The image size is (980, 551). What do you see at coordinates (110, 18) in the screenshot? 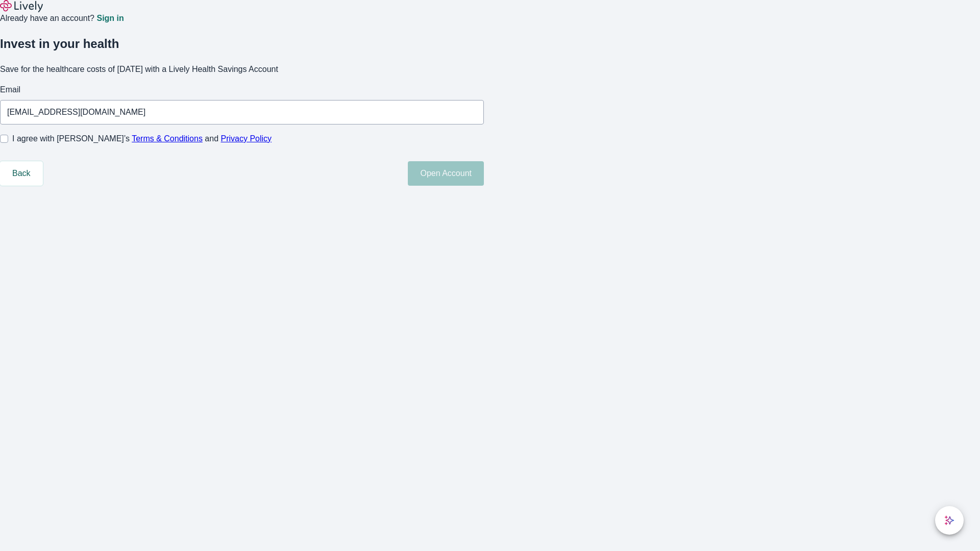
I see `div: Sign in` at bounding box center [110, 18].